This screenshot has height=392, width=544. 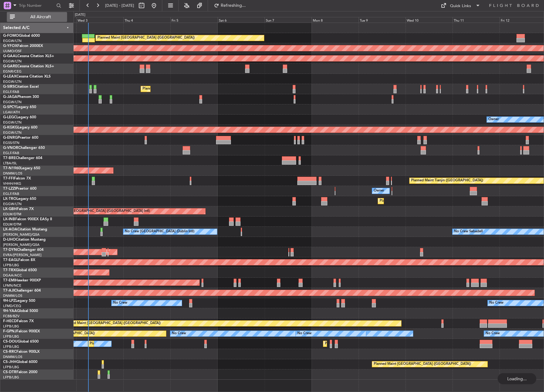 I want to click on input: Trip Number, so click(x=36, y=5).